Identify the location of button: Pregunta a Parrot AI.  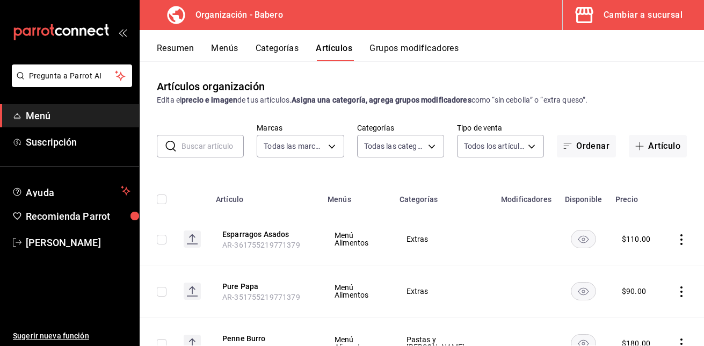
(72, 76).